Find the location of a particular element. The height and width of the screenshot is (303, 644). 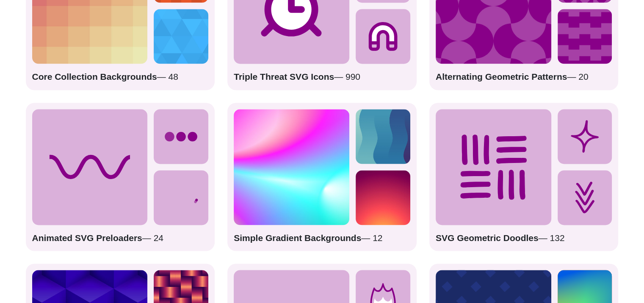

strong: SVG Geometric Doodles is located at coordinates (487, 238).